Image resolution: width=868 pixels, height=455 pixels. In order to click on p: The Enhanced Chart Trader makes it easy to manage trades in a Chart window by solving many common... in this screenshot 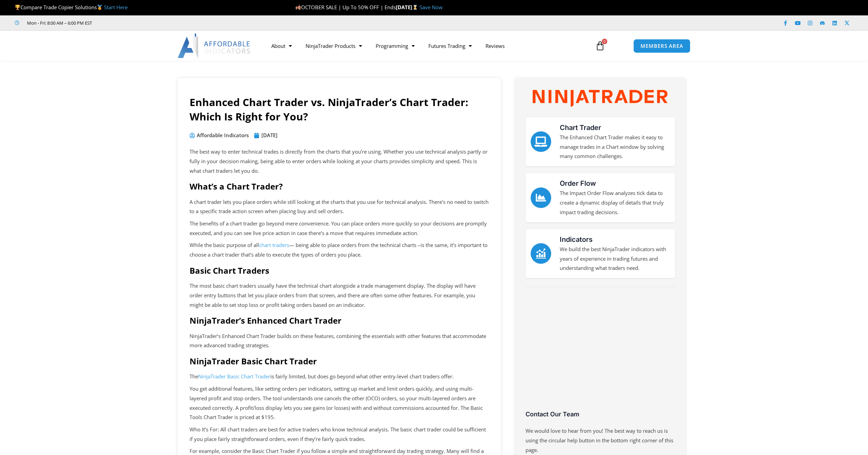, I will do `click(615, 147)`.